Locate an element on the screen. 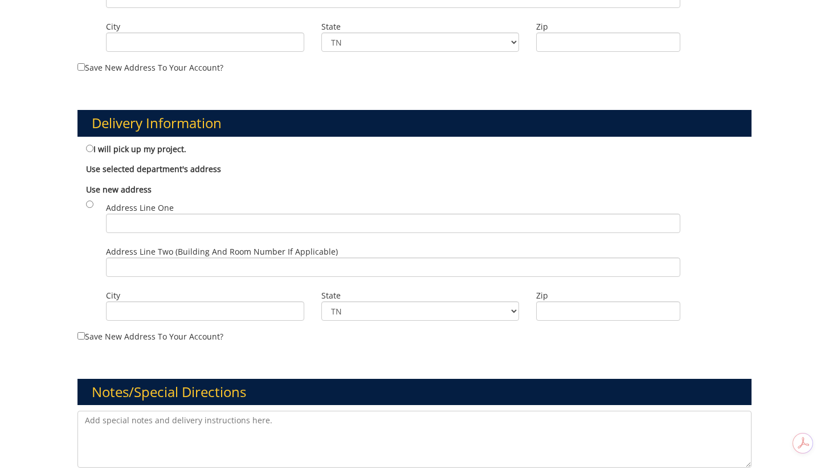 The image size is (829, 474). b: Use new address is located at coordinates (119, 189).